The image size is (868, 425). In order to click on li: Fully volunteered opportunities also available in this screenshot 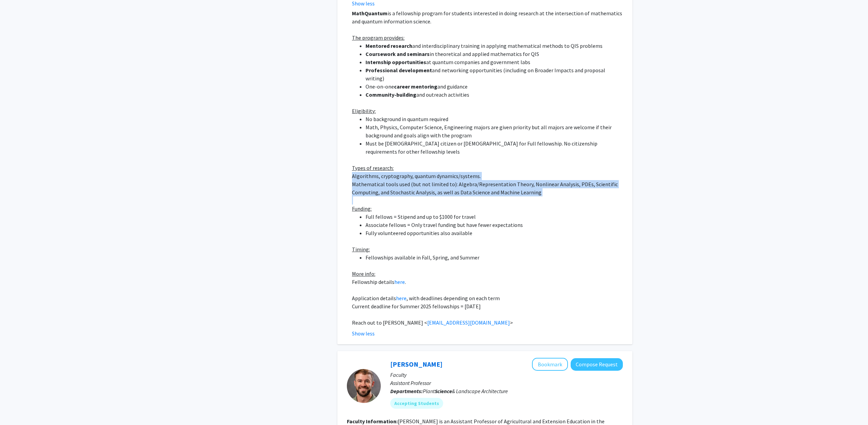, I will do `click(494, 233)`.